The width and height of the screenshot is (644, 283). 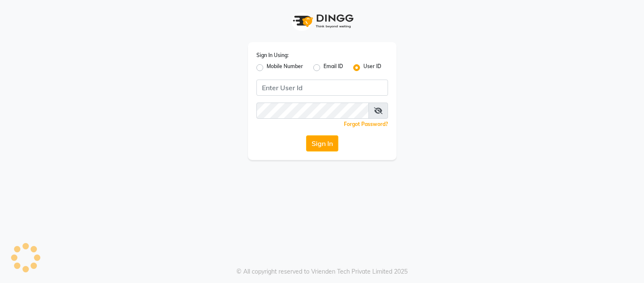 What do you see at coordinates (333, 68) in the screenshot?
I see `label: Email ID` at bounding box center [333, 68].